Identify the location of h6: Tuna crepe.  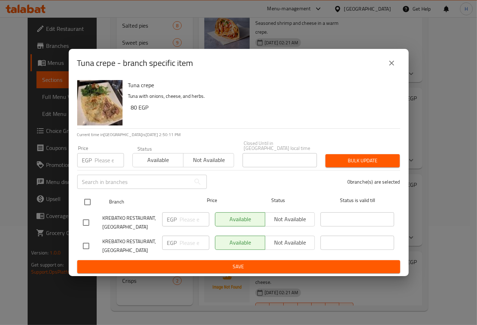
(262, 85).